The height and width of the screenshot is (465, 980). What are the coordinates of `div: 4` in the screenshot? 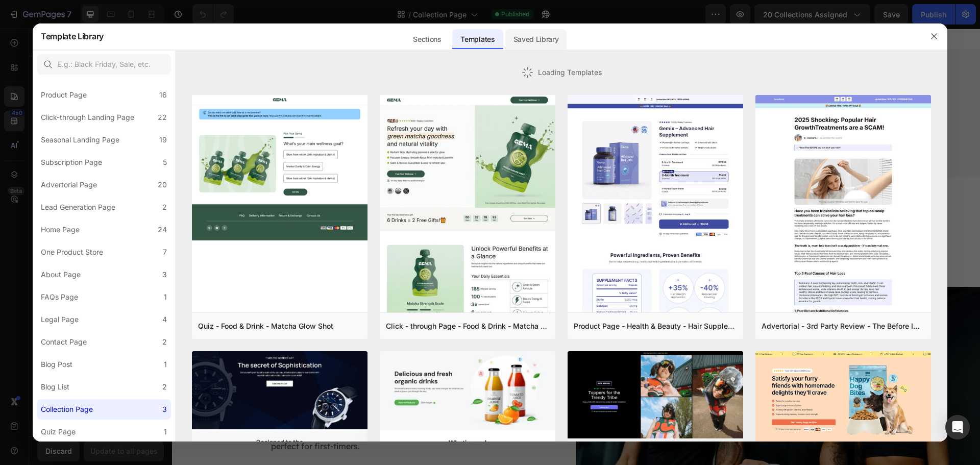 It's located at (164, 320).